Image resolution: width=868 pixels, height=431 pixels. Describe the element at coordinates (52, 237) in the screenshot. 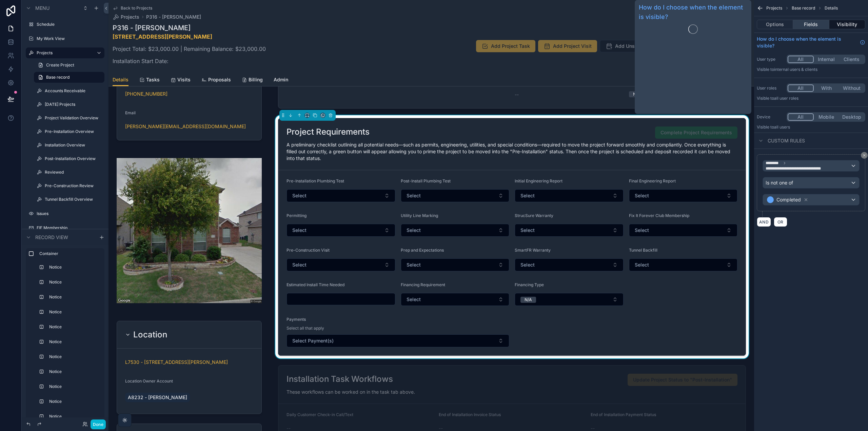

I see `span: Record view` at that location.